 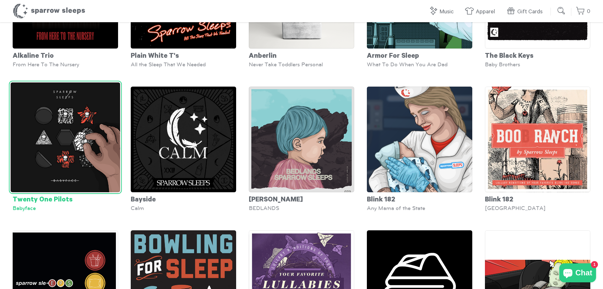 What do you see at coordinates (420, 64) in the screenshot?
I see `div: What To Do When You Are Dad` at bounding box center [420, 64].